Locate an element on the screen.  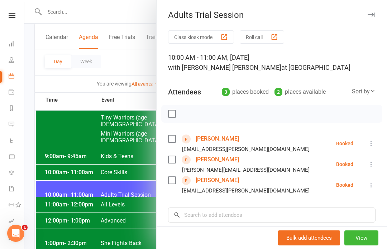
div: Attendees is located at coordinates (184, 92).